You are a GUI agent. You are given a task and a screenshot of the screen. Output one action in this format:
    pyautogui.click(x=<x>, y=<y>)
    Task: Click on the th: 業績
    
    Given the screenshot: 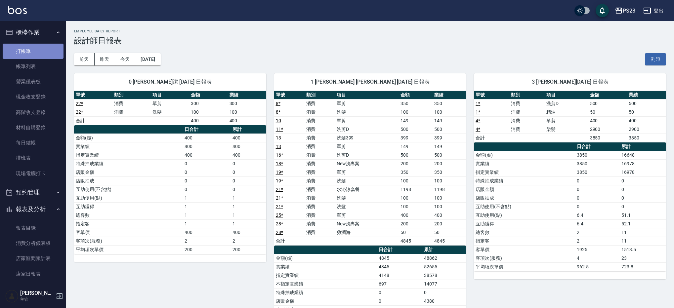 What is the action you would take?
    pyautogui.click(x=646, y=95)
    